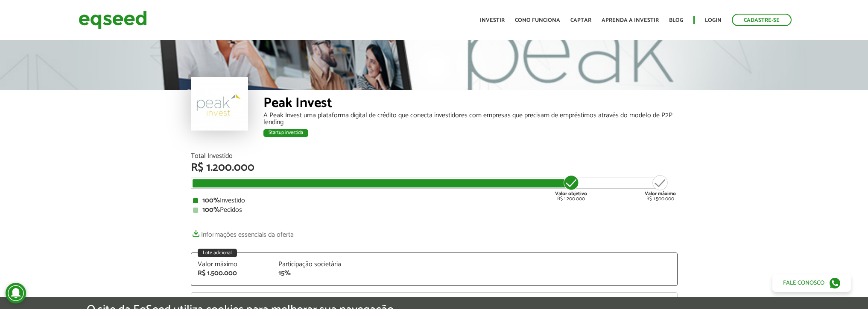 The height and width of the screenshot is (309, 868). I want to click on div: Investido, so click(434, 200).